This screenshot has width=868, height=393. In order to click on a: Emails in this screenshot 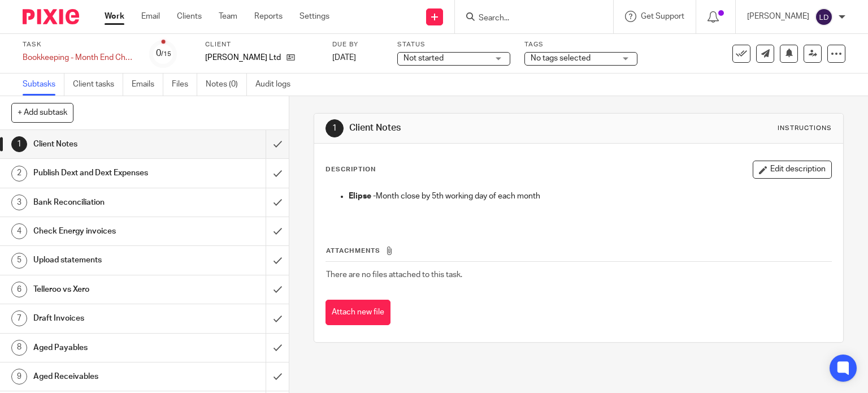, I will do `click(148, 84)`.